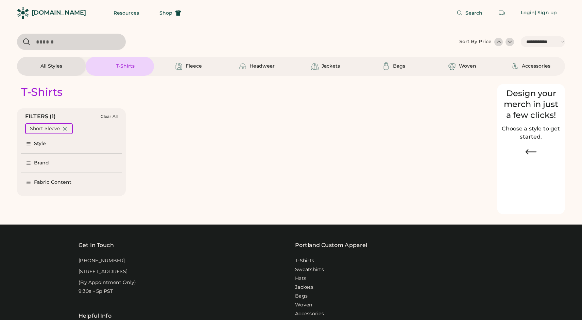  Describe the element at coordinates (301, 279) in the screenshot. I see `a: Hats` at that location.